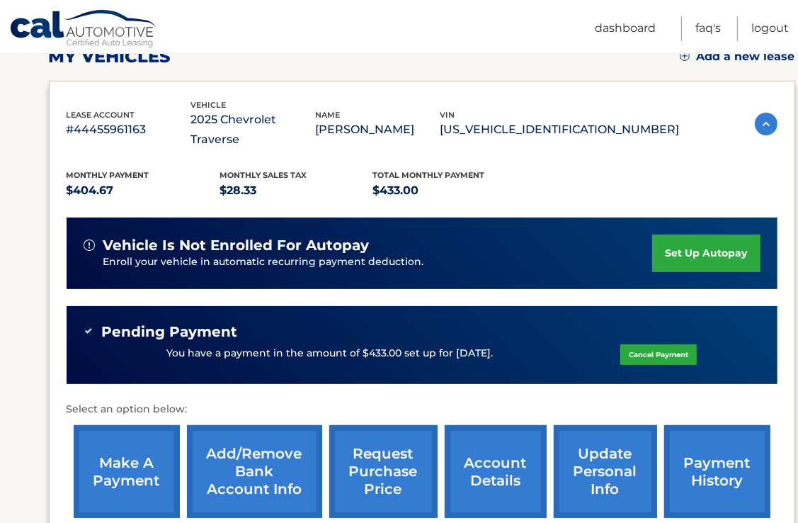 The width and height of the screenshot is (798, 523). I want to click on a: request purchase price, so click(383, 471).